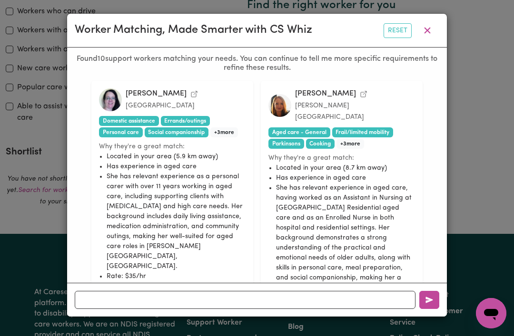 Image resolution: width=514 pixels, height=336 pixels. Describe the element at coordinates (194, 94) in the screenshot. I see `a: View Cherryn M.'s profile` at that location.